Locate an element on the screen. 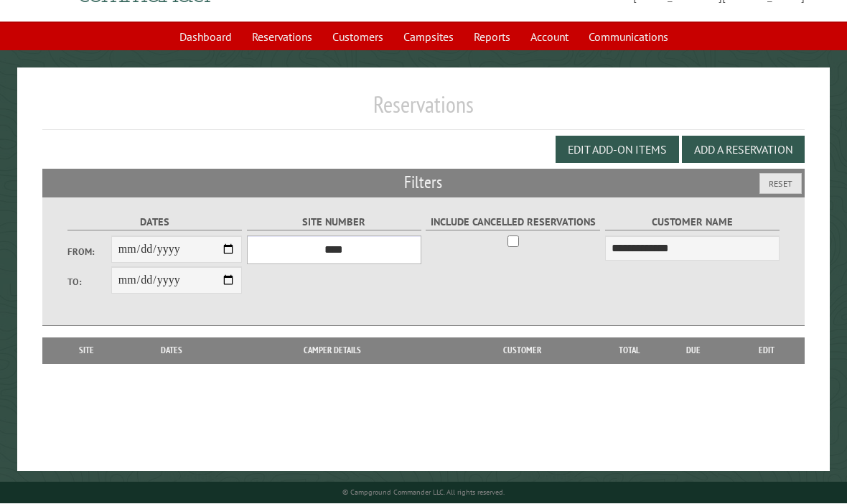  label: Include Cancelled Reservations is located at coordinates (512, 223).